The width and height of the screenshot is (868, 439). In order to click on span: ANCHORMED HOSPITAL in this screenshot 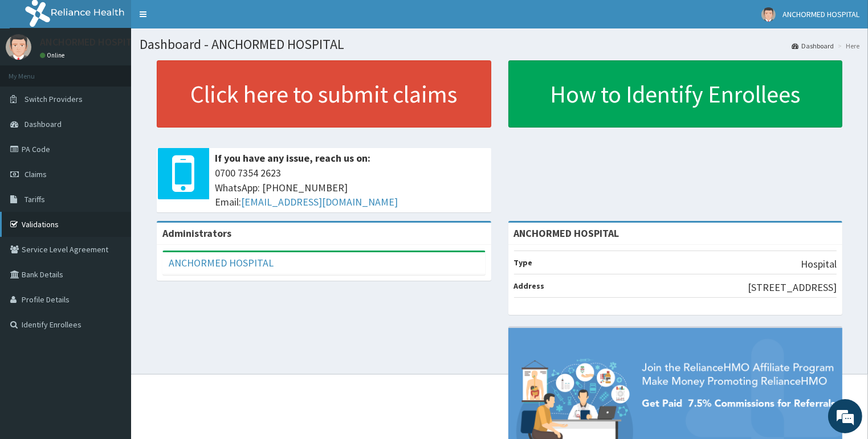, I will do `click(820, 15)`.